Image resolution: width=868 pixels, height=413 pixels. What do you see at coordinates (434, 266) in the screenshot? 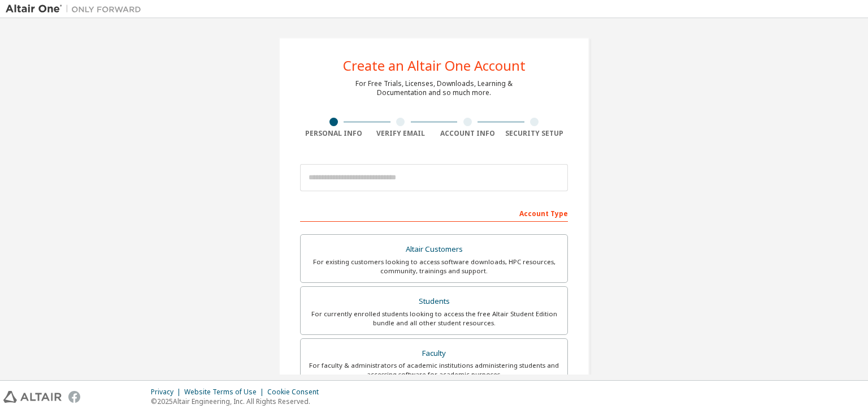
I see `div: For existing customers looking to access software downloads, HPC resources, community, trainings ...` at bounding box center [434, 266].